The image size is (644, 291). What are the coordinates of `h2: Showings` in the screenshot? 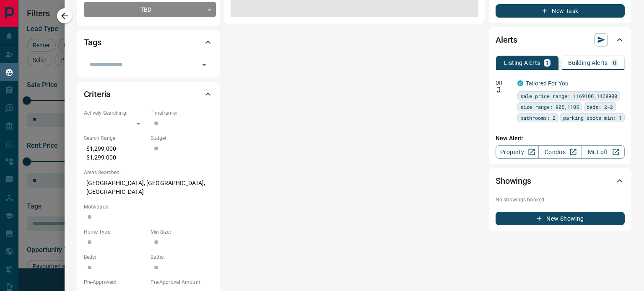 It's located at (513, 181).